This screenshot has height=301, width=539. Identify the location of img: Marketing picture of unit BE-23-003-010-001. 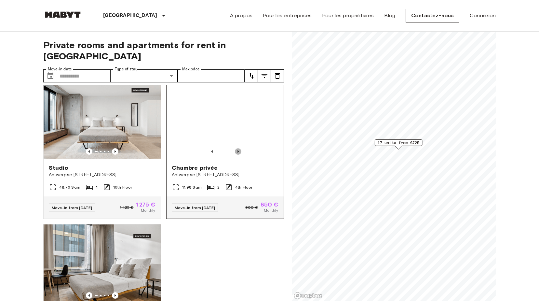
(225, 119).